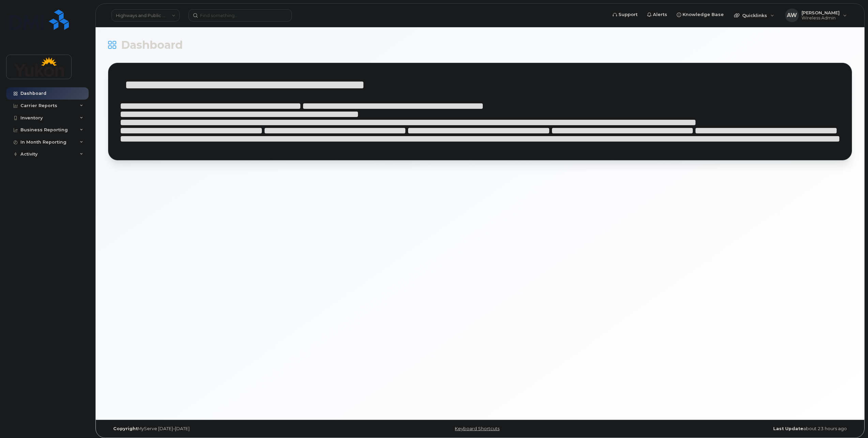 The image size is (868, 438). Describe the element at coordinates (477, 429) in the screenshot. I see `a: Keyboard Shortcuts` at that location.